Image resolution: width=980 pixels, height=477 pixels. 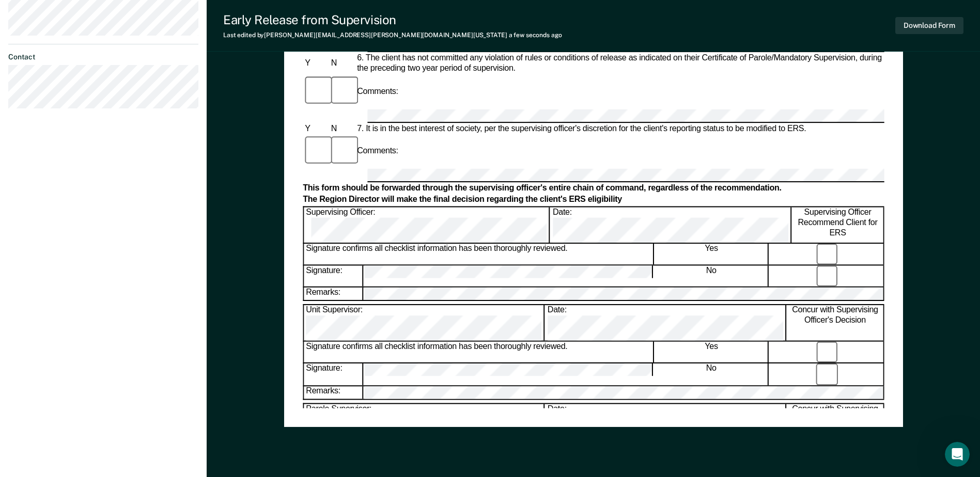 I want to click on button: Upload attachment, so click(x=20, y=342).